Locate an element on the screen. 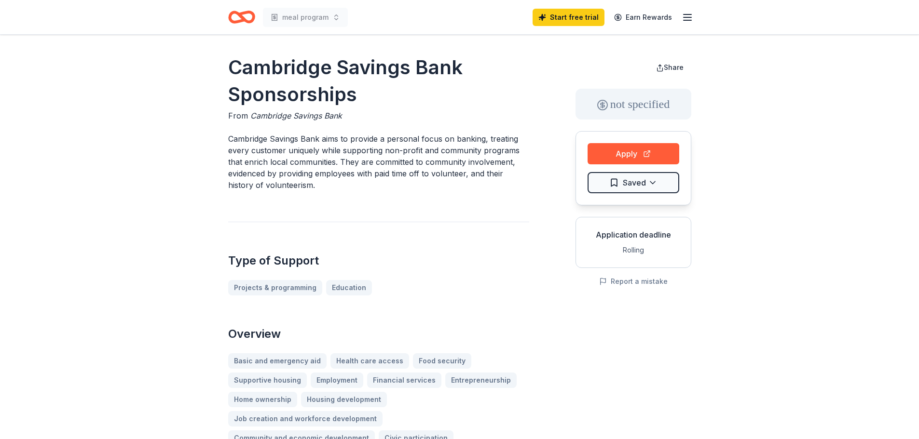  button: Saved is located at coordinates (633, 183).